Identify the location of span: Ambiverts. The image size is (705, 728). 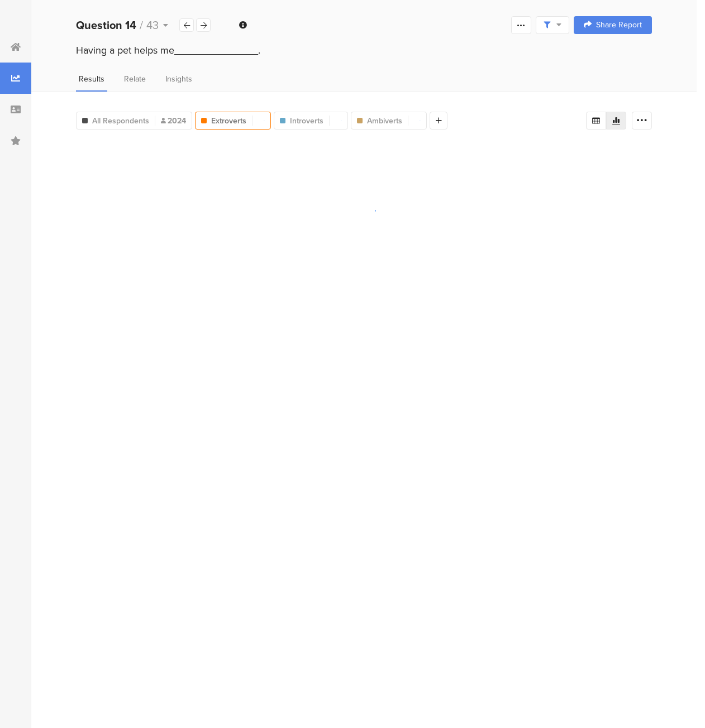
(384, 120).